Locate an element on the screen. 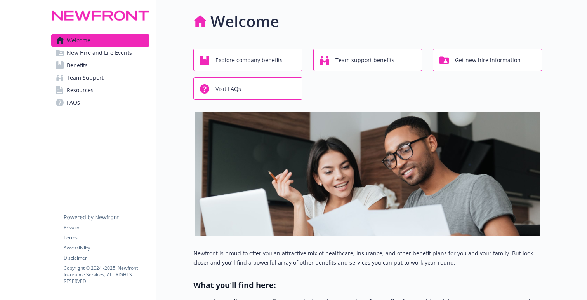 The width and height of the screenshot is (587, 300). a: Accessibility is located at coordinates (106, 248).